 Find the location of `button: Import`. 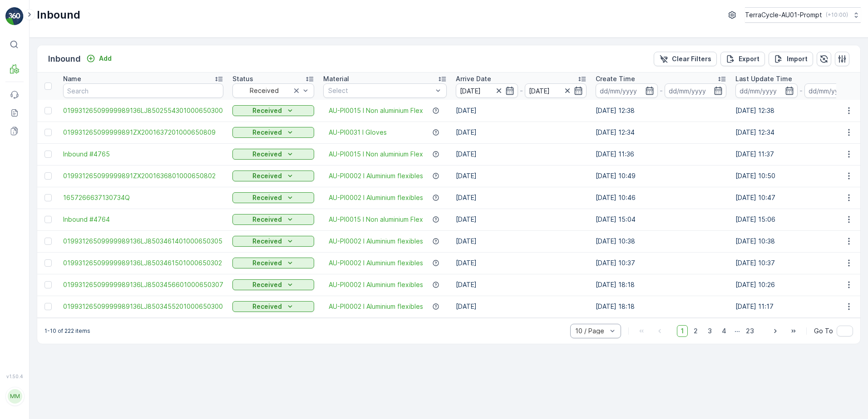

button: Import is located at coordinates (791, 59).